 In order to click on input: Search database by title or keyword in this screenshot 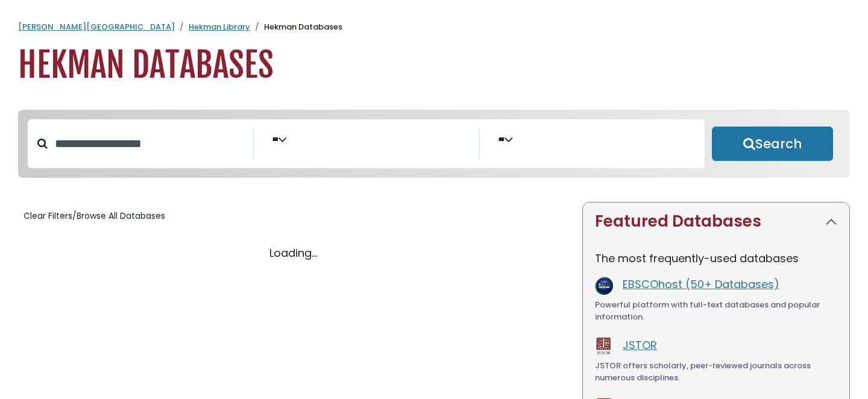, I will do `click(150, 143)`.